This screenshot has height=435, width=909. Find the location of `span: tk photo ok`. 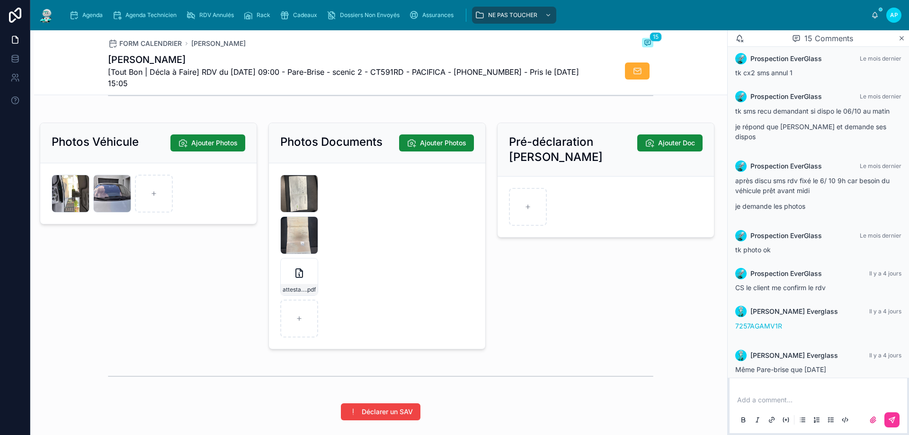

span: tk photo ok is located at coordinates (753, 250).